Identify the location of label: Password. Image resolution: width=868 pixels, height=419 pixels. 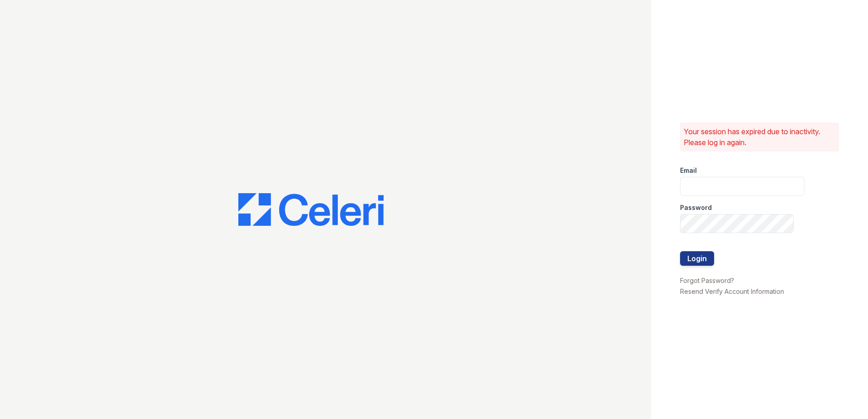
(696, 208).